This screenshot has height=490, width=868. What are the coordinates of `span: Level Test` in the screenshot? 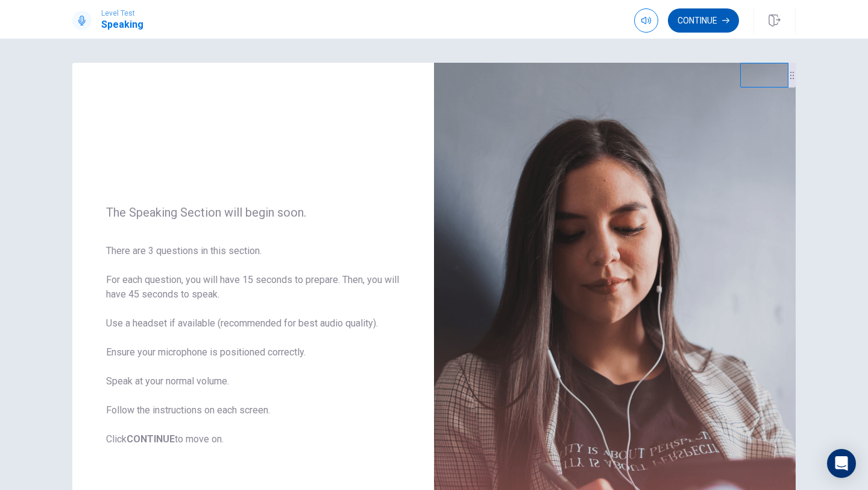 It's located at (122, 13).